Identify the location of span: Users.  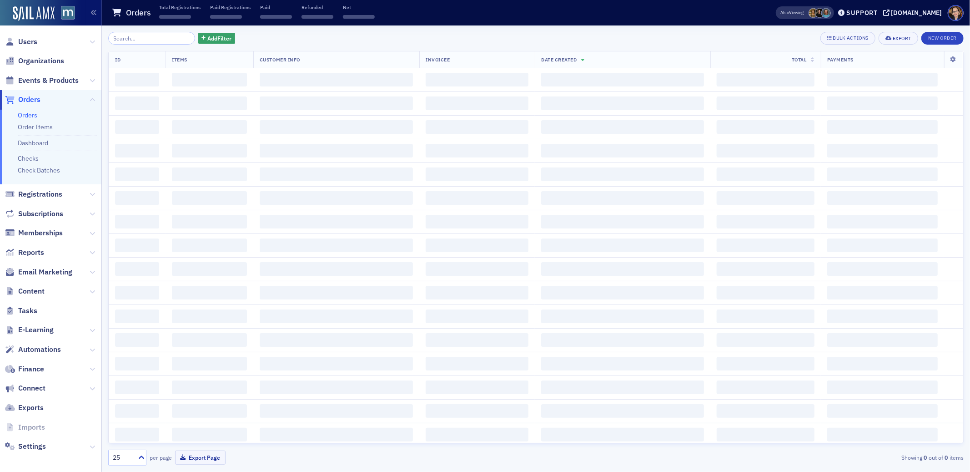
(28, 42).